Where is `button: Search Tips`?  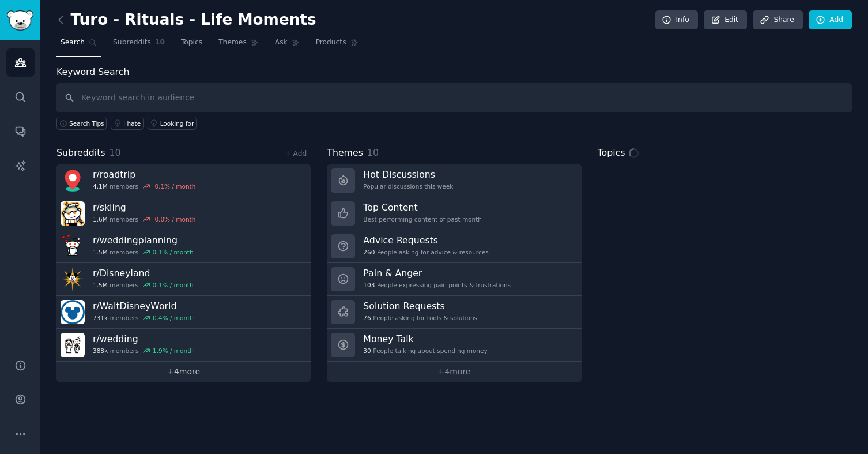
button: Search Tips is located at coordinates (81, 123).